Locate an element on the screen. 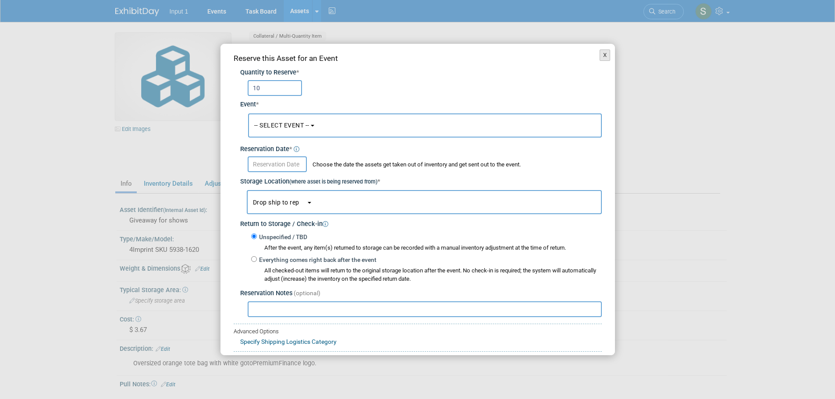 This screenshot has width=835, height=399. div: Advanced Options is located at coordinates (418, 332).